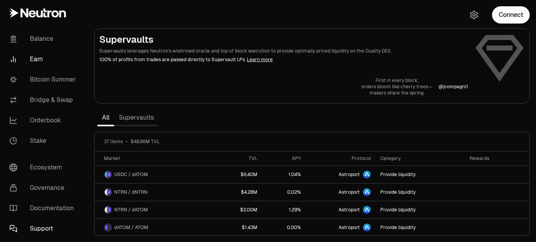 The image size is (536, 242). Describe the element at coordinates (131, 174) in the screenshot. I see `span: USDC / dATOM` at that location.